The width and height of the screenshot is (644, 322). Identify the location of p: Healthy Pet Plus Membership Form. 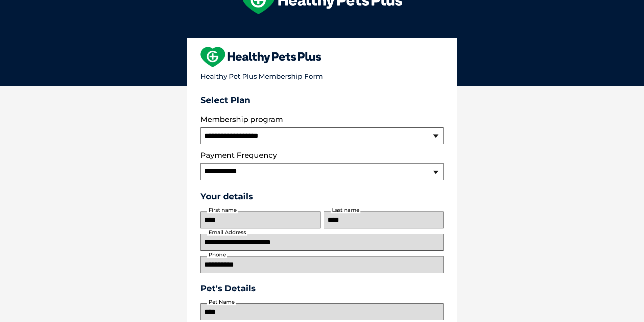
(322, 75).